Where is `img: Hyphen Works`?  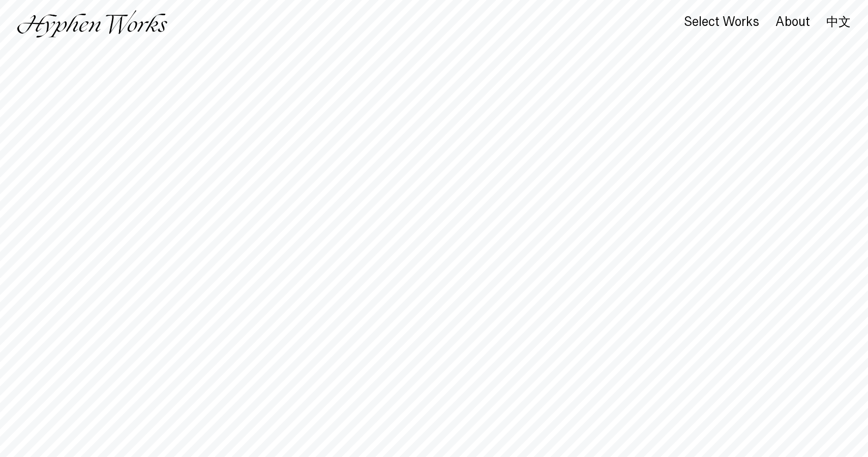 img: Hyphen Works is located at coordinates (92, 24).